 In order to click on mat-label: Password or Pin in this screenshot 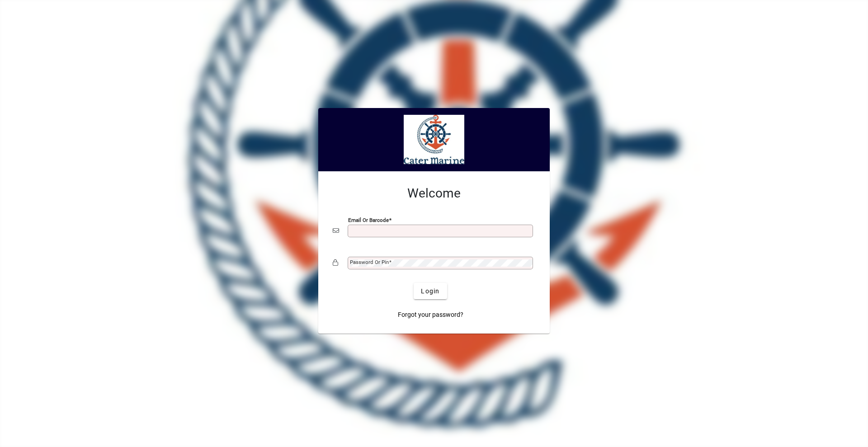, I will do `click(370, 263)`.